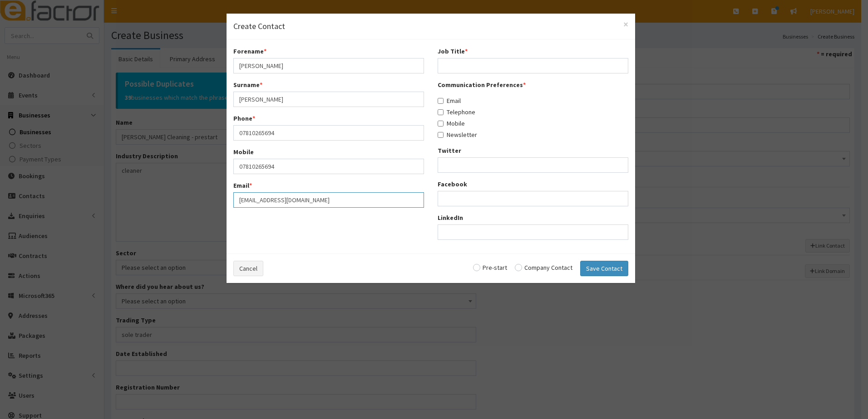  What do you see at coordinates (490, 268) in the screenshot?
I see `label: Pre-start` at bounding box center [490, 268].